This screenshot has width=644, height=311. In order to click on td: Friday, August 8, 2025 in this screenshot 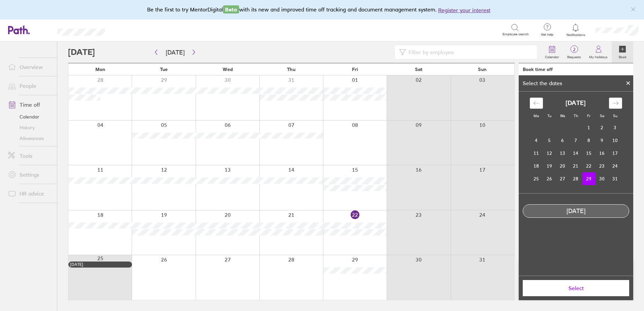, I will do `click(589, 140)`.